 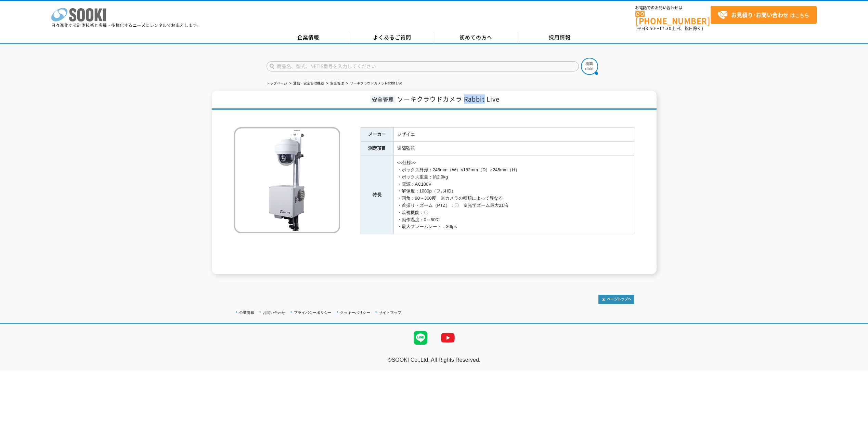 What do you see at coordinates (855, 367) in the screenshot?
I see `a: テストMail` at bounding box center [855, 367].